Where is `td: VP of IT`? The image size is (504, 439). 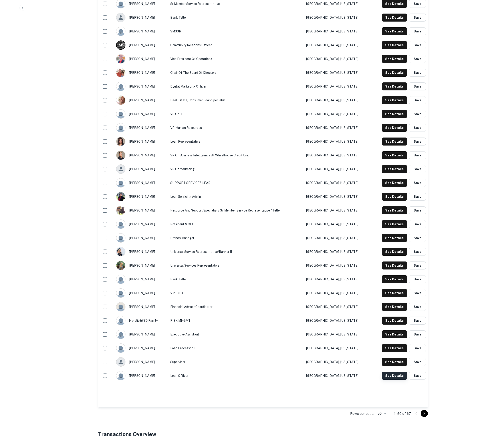
td: VP of IT is located at coordinates (236, 114).